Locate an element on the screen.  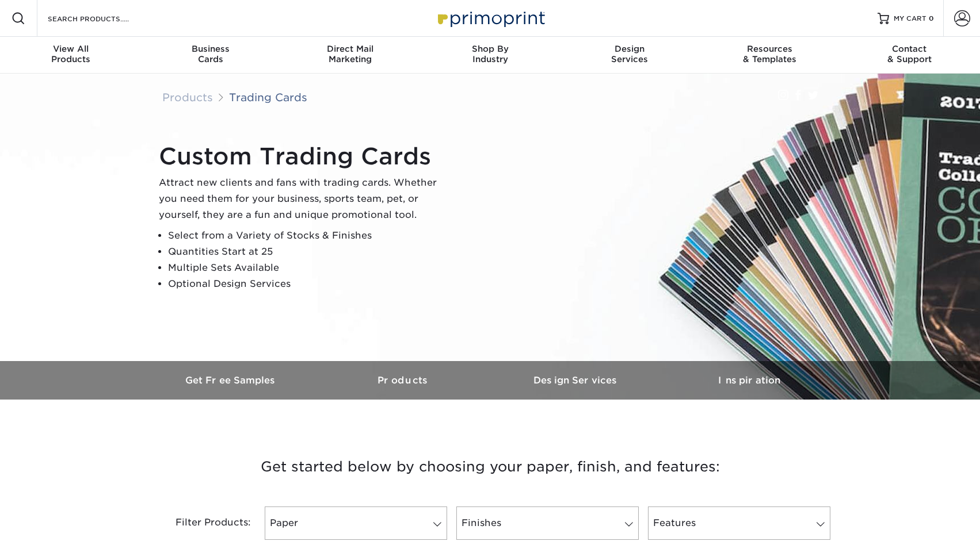
a: Trading Cards is located at coordinates (269, 97).